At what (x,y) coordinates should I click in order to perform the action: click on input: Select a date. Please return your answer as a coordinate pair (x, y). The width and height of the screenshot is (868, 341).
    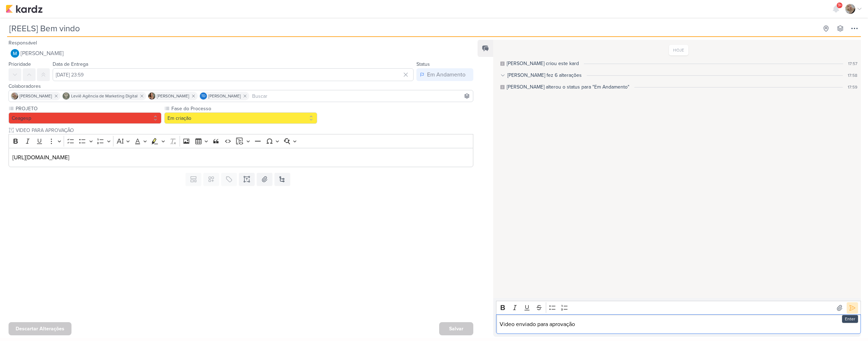
    Looking at the image, I should click on (233, 75).